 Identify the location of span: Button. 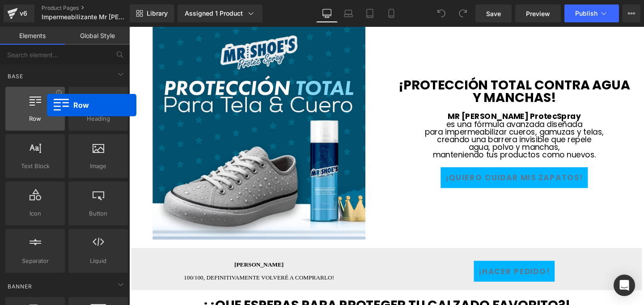
(98, 213).